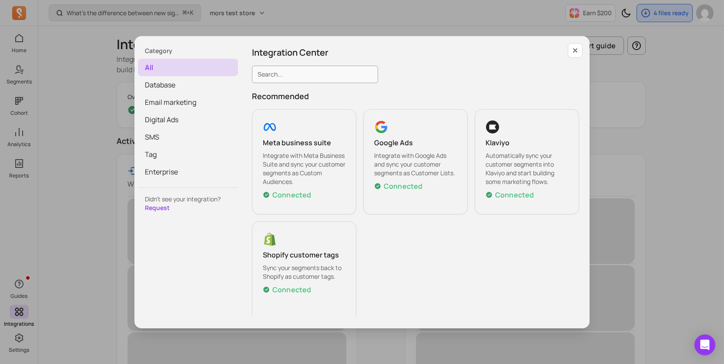  What do you see at coordinates (188, 102) in the screenshot?
I see `span: Email marketing` at bounding box center [188, 102].